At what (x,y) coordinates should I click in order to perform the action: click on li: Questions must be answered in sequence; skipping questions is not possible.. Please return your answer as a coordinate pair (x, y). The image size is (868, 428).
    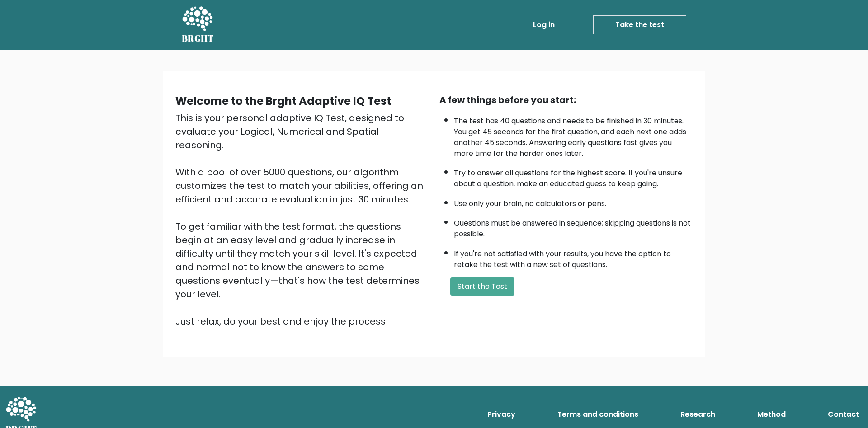
    Looking at the image, I should click on (573, 226).